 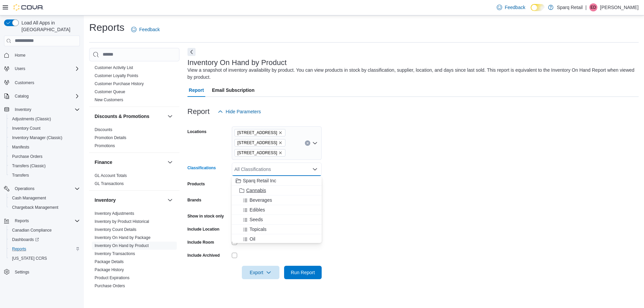 I want to click on span: Cash Management, so click(x=29, y=198).